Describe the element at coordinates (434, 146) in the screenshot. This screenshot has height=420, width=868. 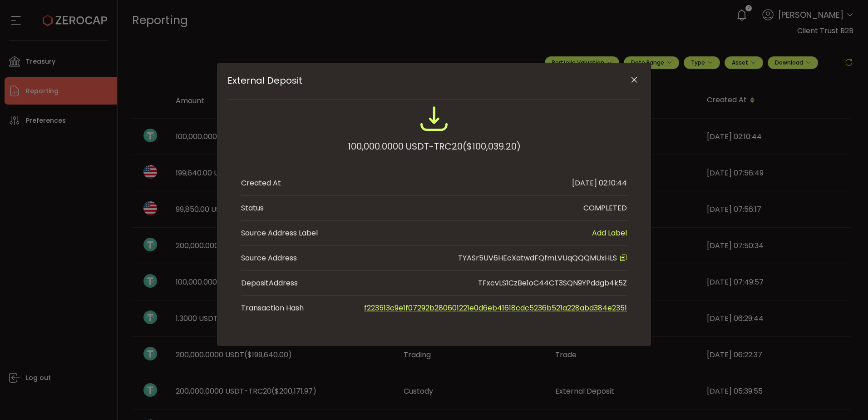
I see `div: 100,000.0000 USDT-TRC20` at that location.